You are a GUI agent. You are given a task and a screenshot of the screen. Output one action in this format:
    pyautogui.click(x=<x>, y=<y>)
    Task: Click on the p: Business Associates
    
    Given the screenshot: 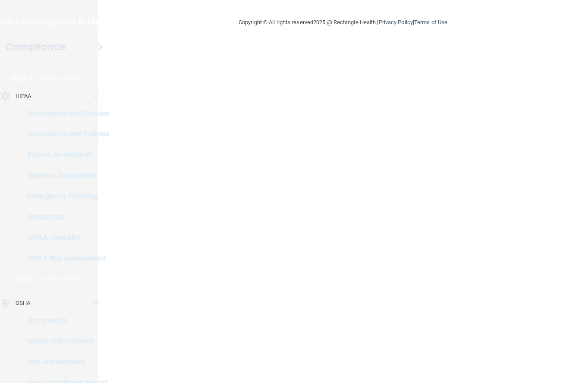 What is the action you would take?
    pyautogui.click(x=64, y=176)
    